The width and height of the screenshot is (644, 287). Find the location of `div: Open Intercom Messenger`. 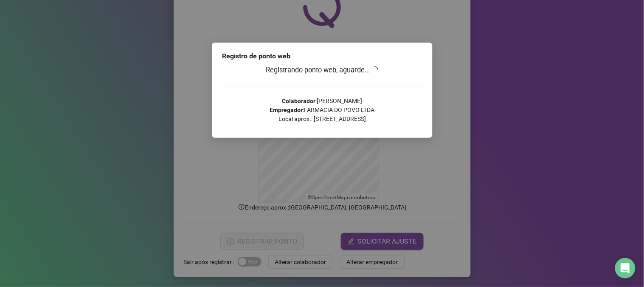

div: Open Intercom Messenger is located at coordinates (626, 268).